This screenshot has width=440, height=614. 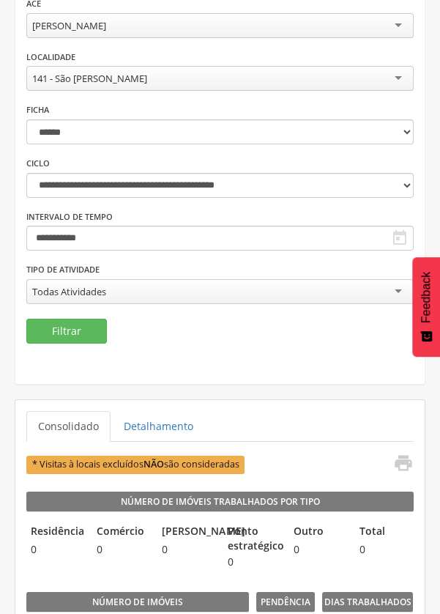 I want to click on legend: Residência, so click(x=56, y=532).